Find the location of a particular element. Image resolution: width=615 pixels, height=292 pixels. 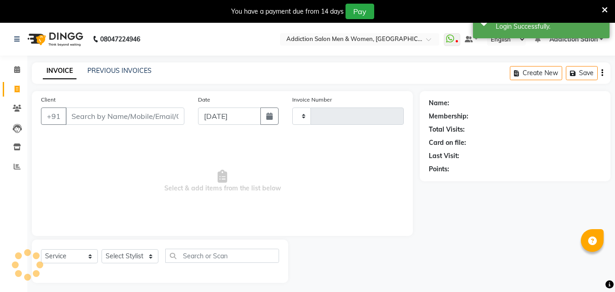

div: Name: is located at coordinates (439, 103).